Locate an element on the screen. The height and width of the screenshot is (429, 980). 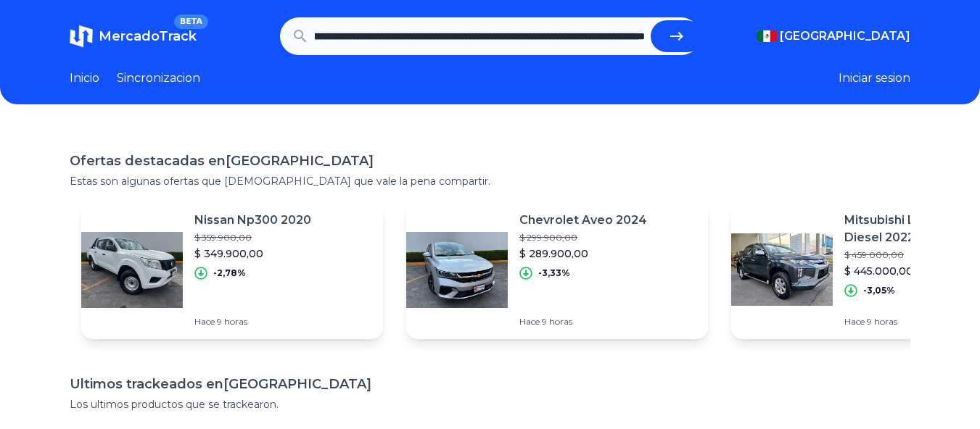
a: Inicio is located at coordinates (84, 78).